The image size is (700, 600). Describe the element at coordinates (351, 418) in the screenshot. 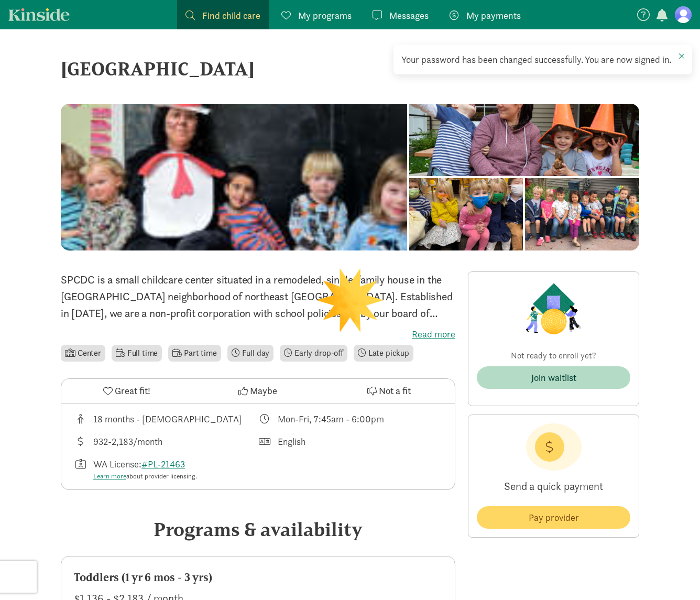

I see `div: Class schedule` at that location.